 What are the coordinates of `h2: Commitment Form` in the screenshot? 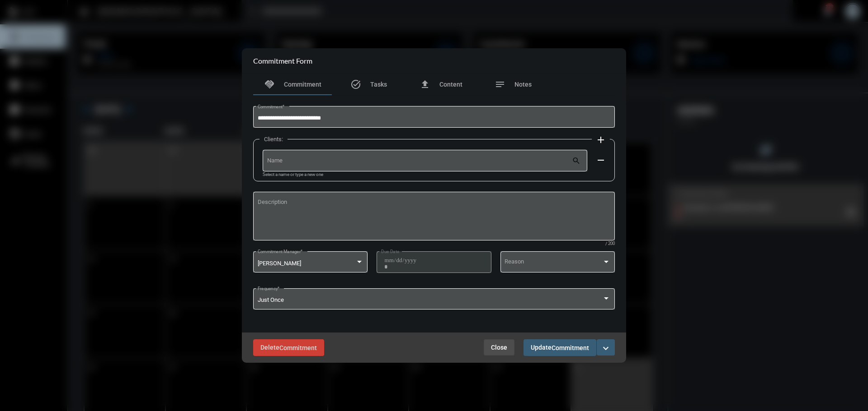 It's located at (282, 61).